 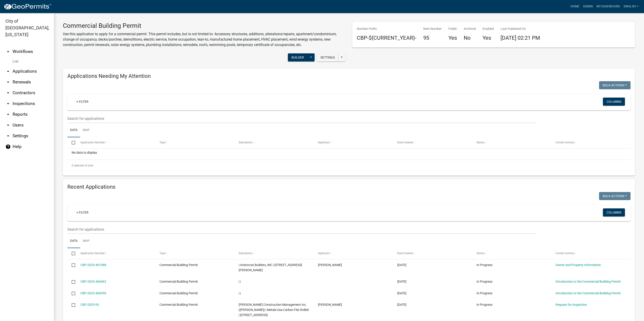 I want to click on span: MINKYUNG BAIK, so click(x=330, y=265).